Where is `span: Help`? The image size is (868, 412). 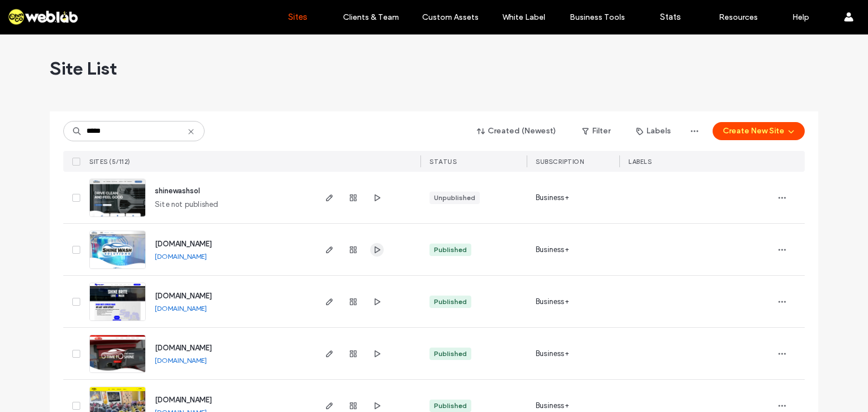
span: Help is located at coordinates (37, 13).